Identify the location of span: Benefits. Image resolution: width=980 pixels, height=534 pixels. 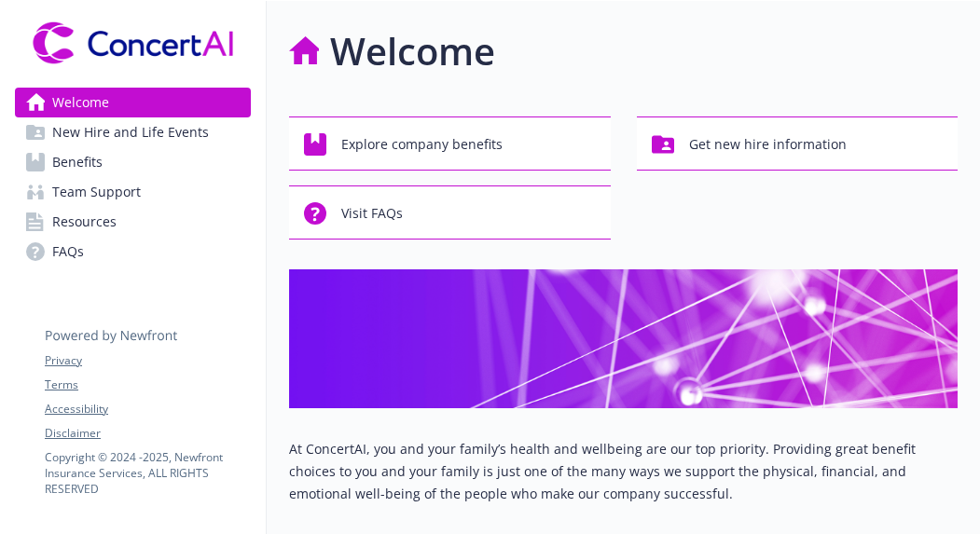
(77, 162).